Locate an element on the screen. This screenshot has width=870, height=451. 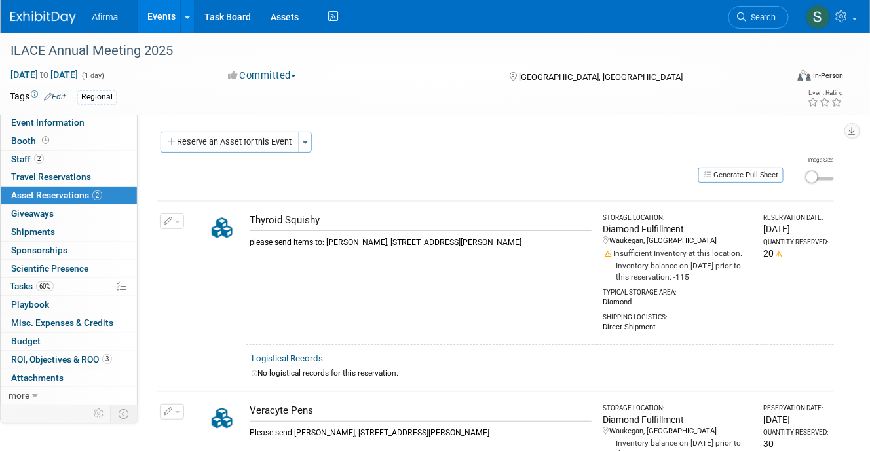
span: Playbook is located at coordinates (30, 305).